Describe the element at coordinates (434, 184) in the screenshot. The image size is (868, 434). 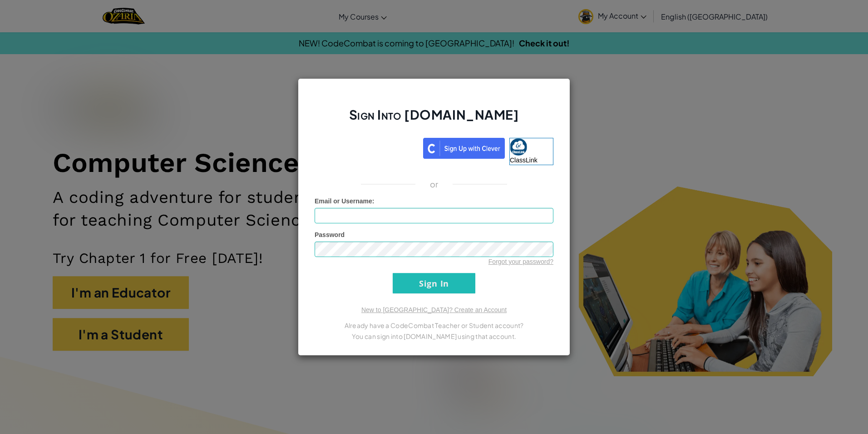
I see `p: or` at that location.